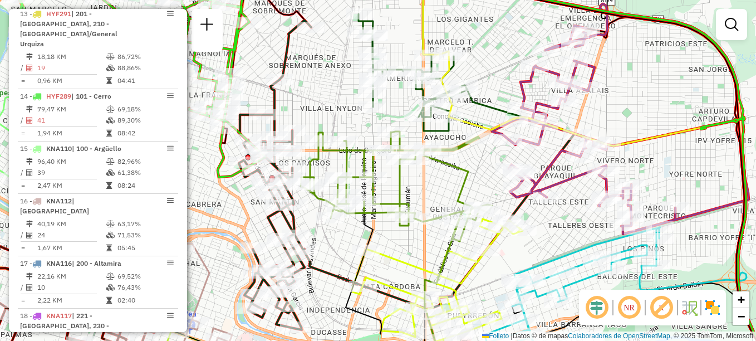 This screenshot has height=341, width=756. What do you see at coordinates (145, 248) in the screenshot?
I see `td: 05:45` at bounding box center [145, 248].